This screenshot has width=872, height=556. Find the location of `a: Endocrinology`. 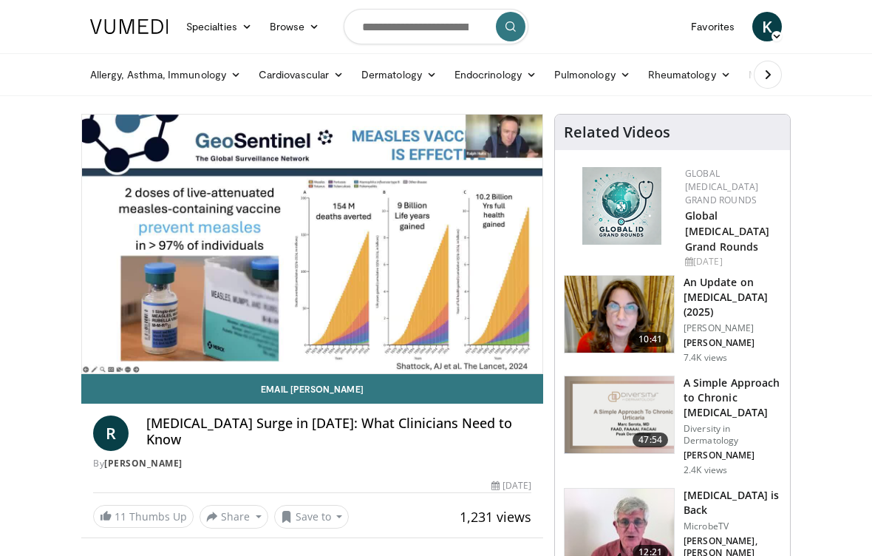

a: Endocrinology is located at coordinates (495, 75).